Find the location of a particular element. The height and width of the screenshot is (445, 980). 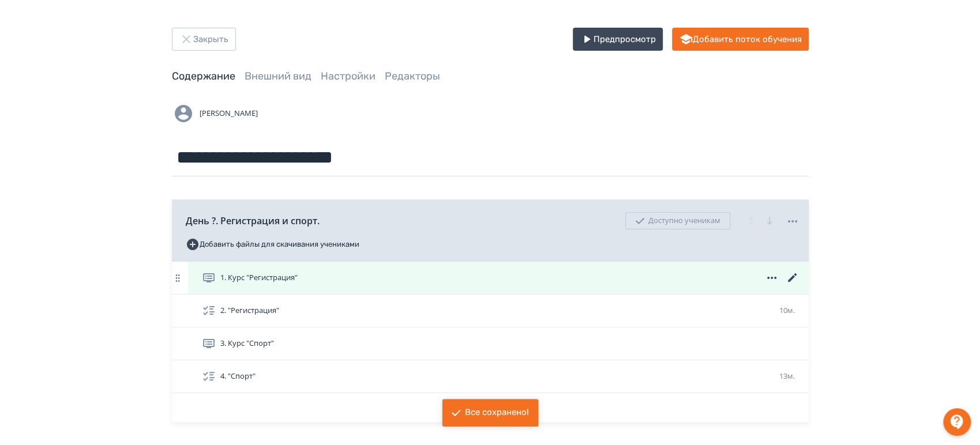

span: 2. "Регистрация" is located at coordinates (250, 311).